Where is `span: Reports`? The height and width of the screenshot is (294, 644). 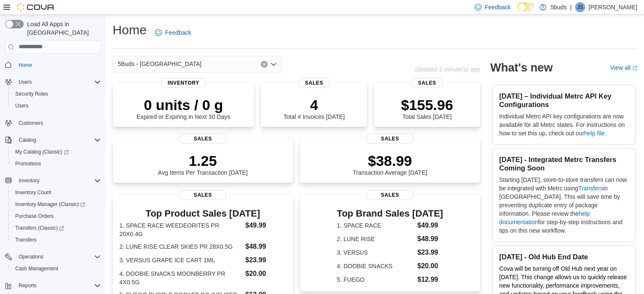
span: Reports is located at coordinates (28, 285).